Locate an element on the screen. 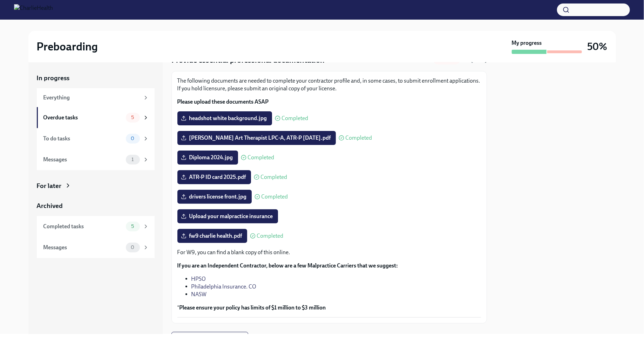 This screenshot has width=644, height=341. div: In progress is located at coordinates (96, 78).